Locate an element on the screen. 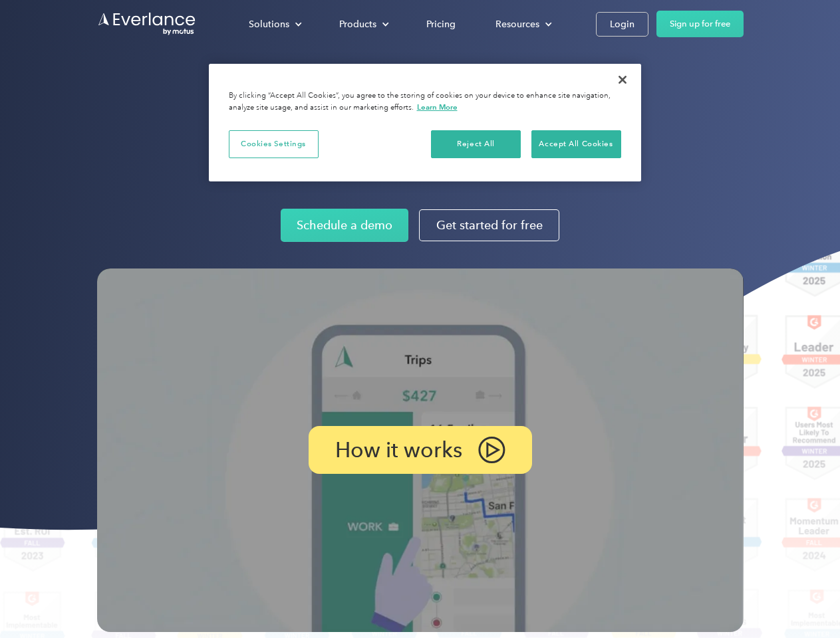 The height and width of the screenshot is (638, 840). a: Schedule a demo is located at coordinates (345, 226).